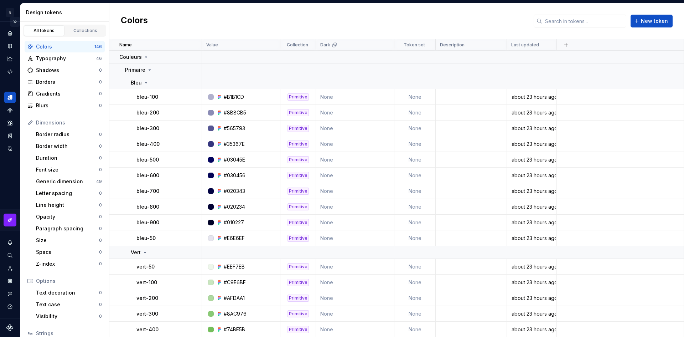 The width and height of the screenshot is (684, 337). Describe the element at coordinates (10, 59) in the screenshot. I see `div: Analytics` at that location.